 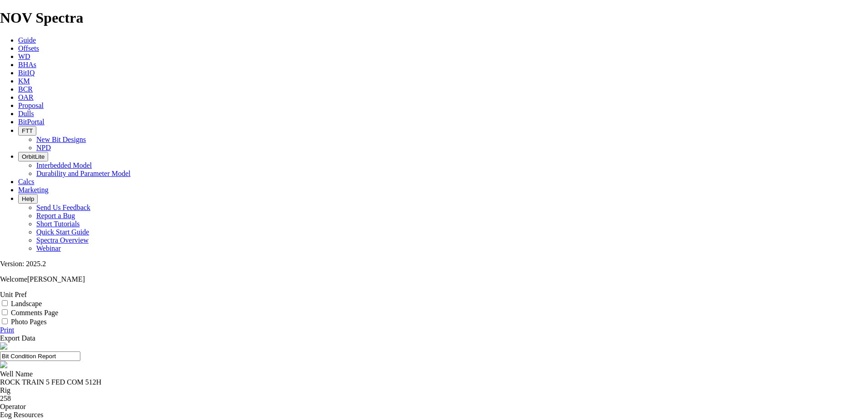 I want to click on a: BHAs, so click(x=27, y=64).